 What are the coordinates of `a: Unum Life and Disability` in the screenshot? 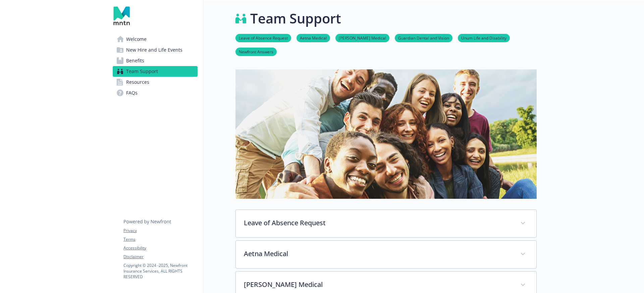 It's located at (483, 37).